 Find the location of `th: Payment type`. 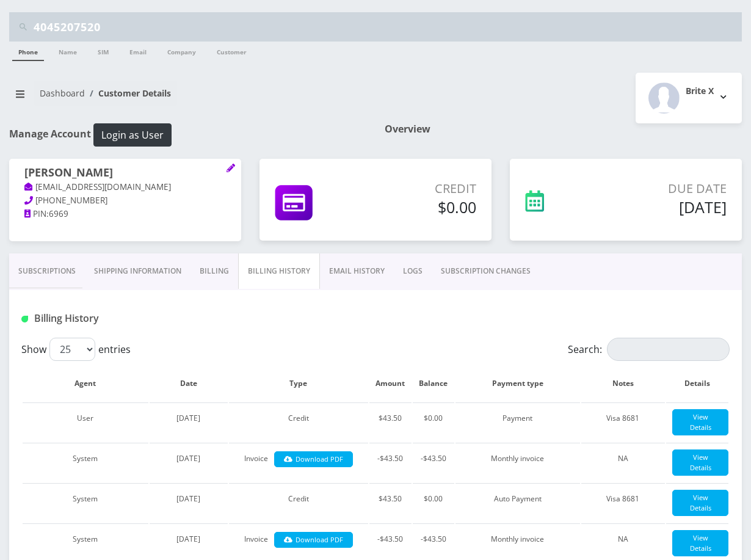

th: Payment type is located at coordinates (518, 384).